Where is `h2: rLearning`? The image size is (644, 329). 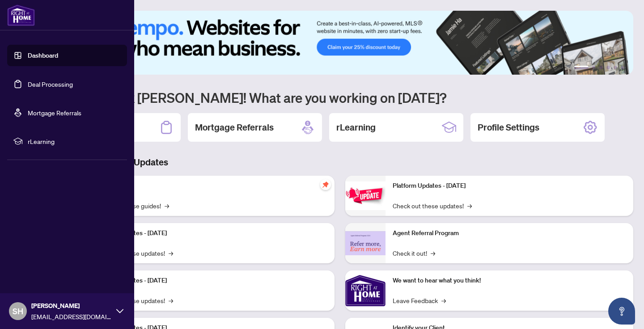 h2: rLearning is located at coordinates (356, 127).